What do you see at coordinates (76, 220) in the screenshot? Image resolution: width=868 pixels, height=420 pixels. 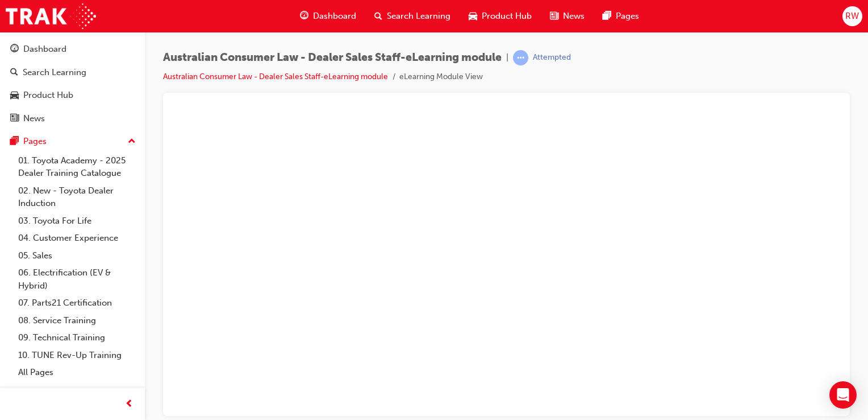 I see `a: 03. Toyota For Life` at bounding box center [76, 220].